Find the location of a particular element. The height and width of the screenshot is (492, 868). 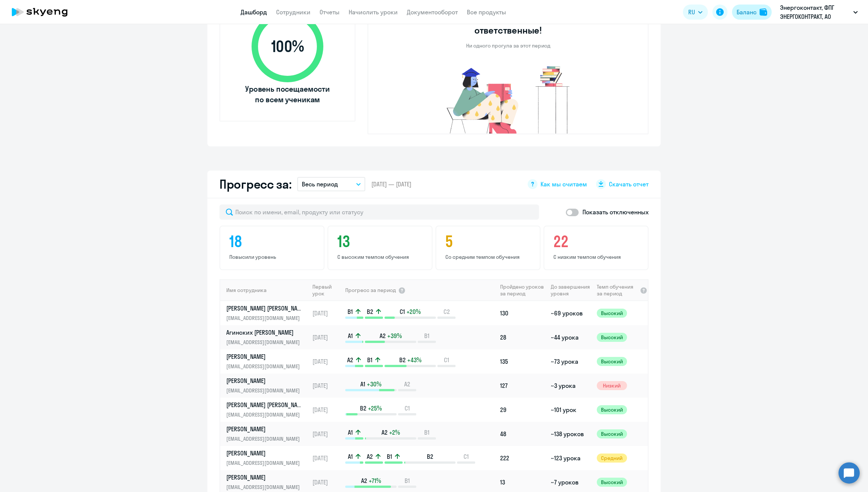

h4: 22 is located at coordinates (597, 242).